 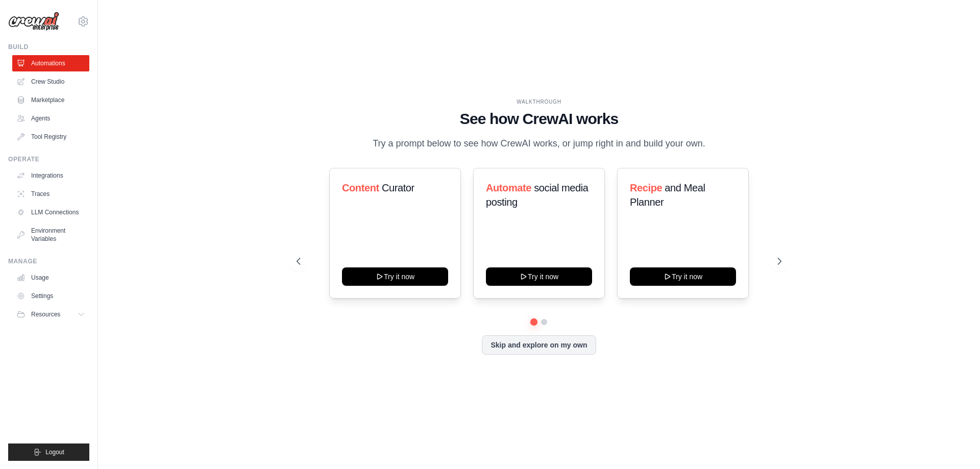 I want to click on a: Environment Variables, so click(x=50, y=235).